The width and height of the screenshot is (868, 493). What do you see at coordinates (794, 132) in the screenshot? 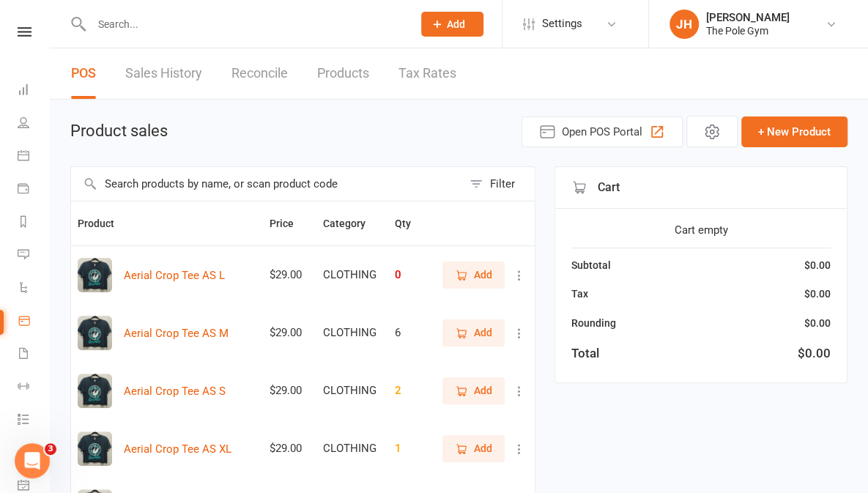
I see `button: + New Product` at bounding box center [794, 132].